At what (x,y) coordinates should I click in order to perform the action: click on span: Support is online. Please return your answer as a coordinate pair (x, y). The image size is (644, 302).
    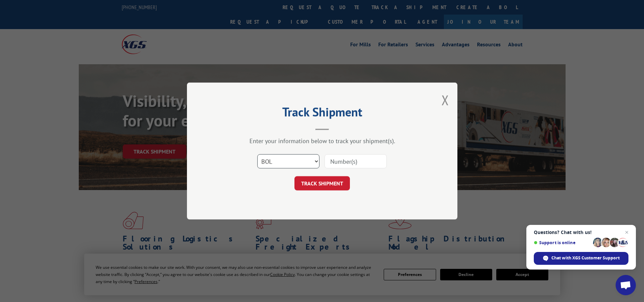
    Looking at the image, I should click on (562, 242).